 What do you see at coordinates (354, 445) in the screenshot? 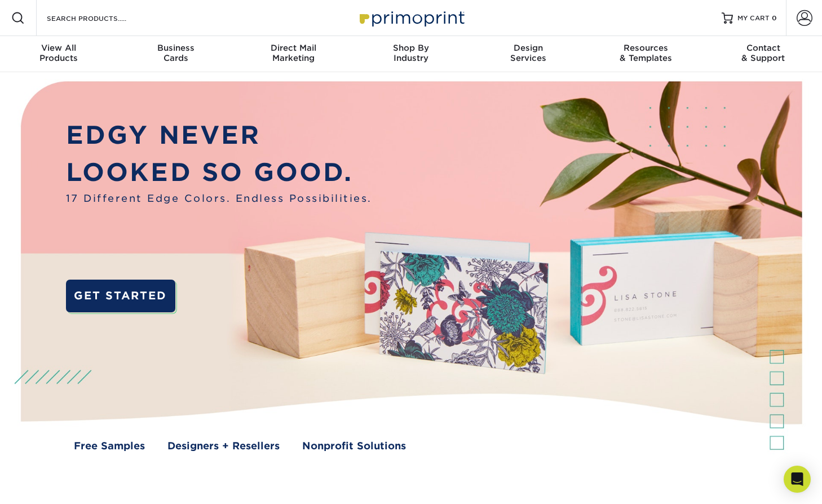
I see `a: Nonprofit Solutions` at bounding box center [354, 445].